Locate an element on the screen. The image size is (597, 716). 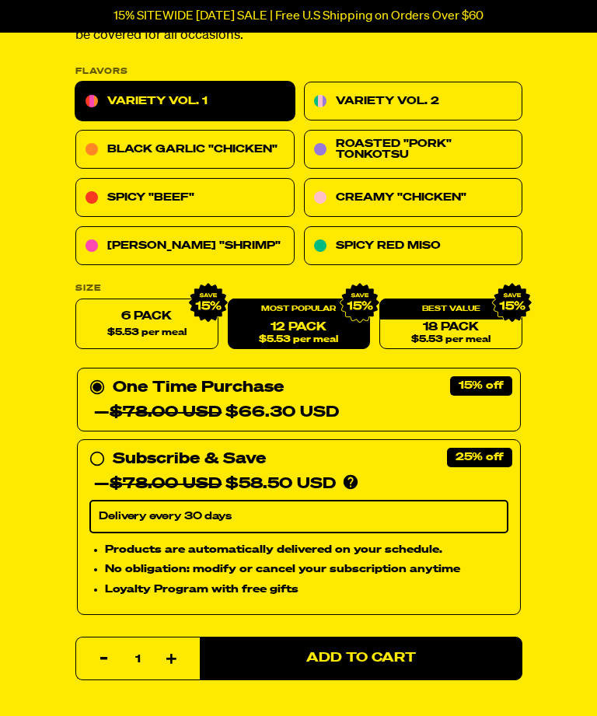
input: quantity is located at coordinates (138, 659).